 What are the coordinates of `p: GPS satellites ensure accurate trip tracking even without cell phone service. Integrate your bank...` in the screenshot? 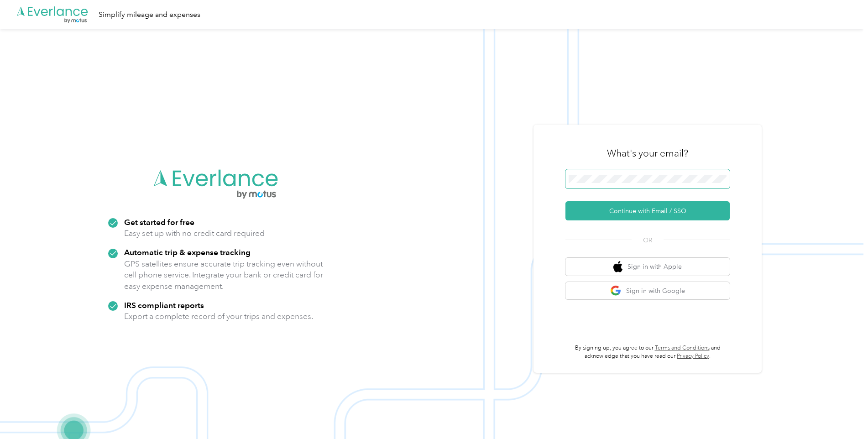 It's located at (224, 275).